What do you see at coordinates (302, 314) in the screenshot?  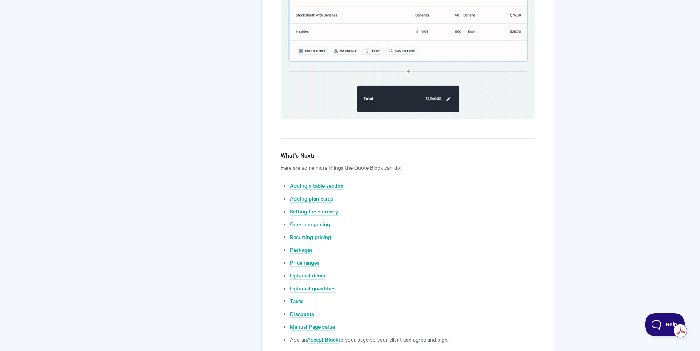 I see `a: Discounts` at bounding box center [302, 314].